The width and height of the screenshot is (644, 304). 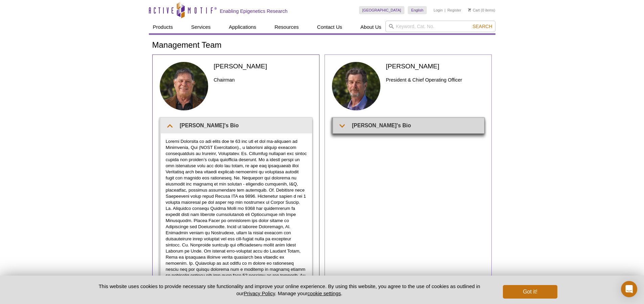 I want to click on img: Your Cart, so click(x=469, y=10).